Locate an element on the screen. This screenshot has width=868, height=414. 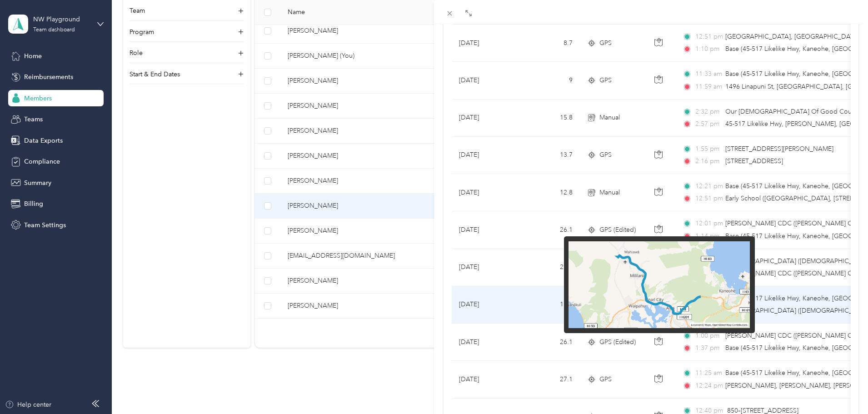
td: 15.8 is located at coordinates (550, 119).